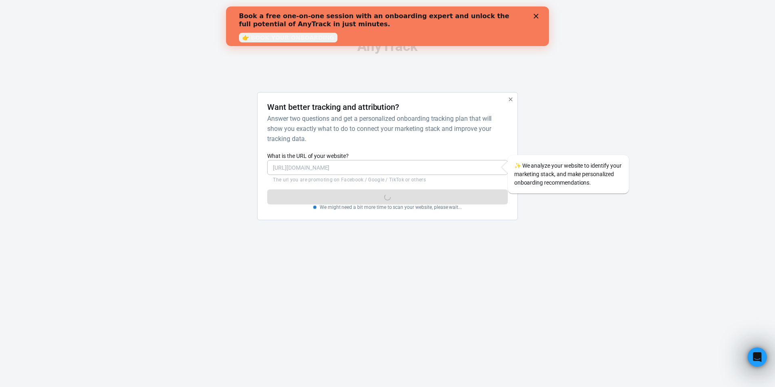 The height and width of the screenshot is (387, 775). What do you see at coordinates (391, 207) in the screenshot?
I see `p: We might need a bit more time to scan your website, please wait...` at bounding box center [391, 207].